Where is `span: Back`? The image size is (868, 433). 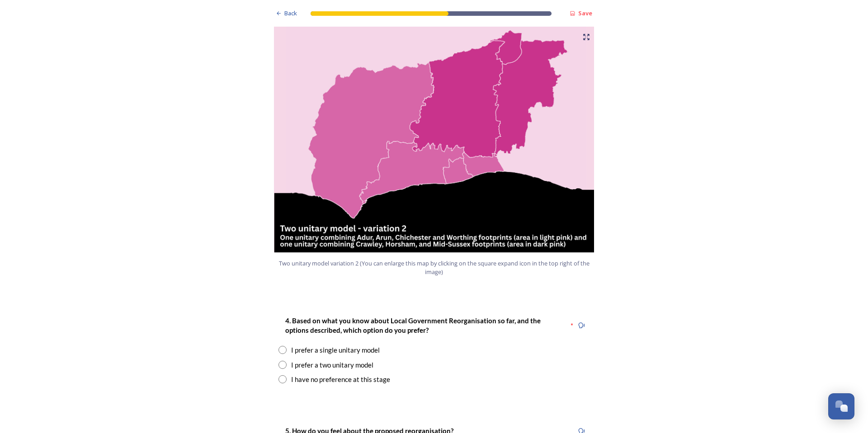 span: Back is located at coordinates (291, 13).